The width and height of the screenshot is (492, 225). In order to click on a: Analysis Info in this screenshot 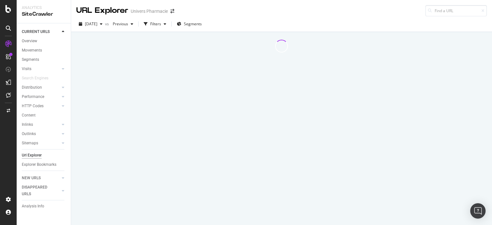, I will do `click(44, 206)`.